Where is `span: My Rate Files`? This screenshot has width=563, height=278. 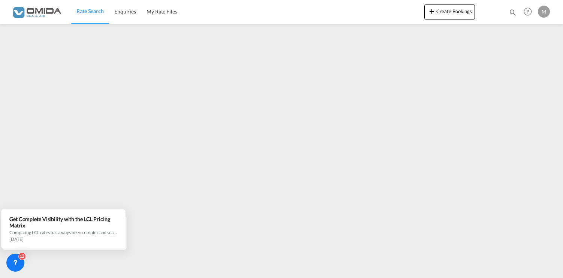
span: My Rate Files is located at coordinates (162, 11).